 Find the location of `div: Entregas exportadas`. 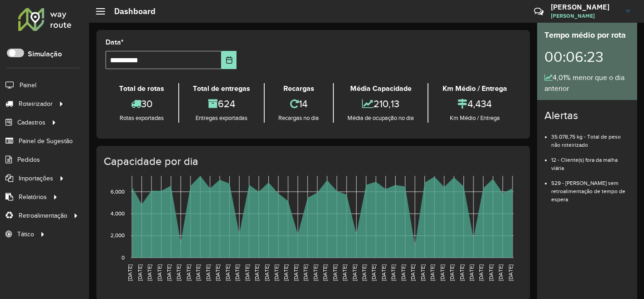

div: Entregas exportadas is located at coordinates (222, 118).